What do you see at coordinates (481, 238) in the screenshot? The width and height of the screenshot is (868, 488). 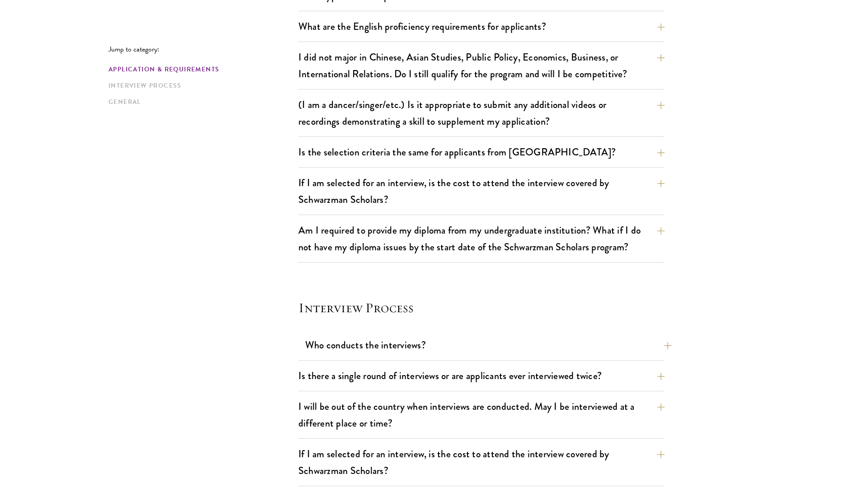 I see `button: Am I required to provide my diploma from my undergraduate institution? What if I do not have my d...` at bounding box center [481, 238].